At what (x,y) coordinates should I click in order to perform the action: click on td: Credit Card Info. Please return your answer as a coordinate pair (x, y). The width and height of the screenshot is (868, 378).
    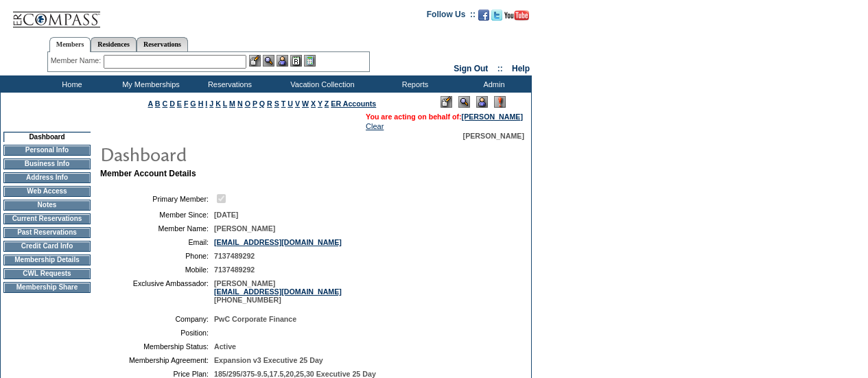
    Looking at the image, I should click on (47, 246).